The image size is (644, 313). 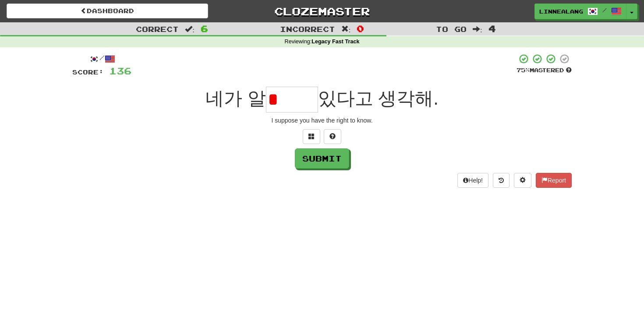 What do you see at coordinates (88, 72) in the screenshot?
I see `span: Score:` at bounding box center [88, 72].